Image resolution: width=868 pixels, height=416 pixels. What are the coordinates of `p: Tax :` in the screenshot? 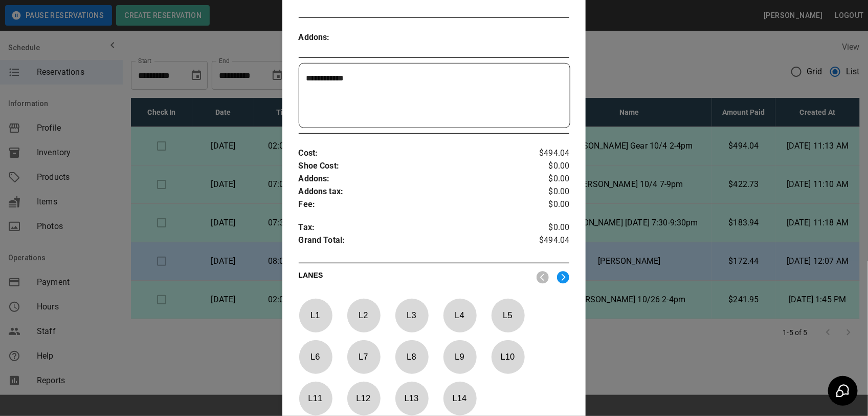 It's located at (412, 227).